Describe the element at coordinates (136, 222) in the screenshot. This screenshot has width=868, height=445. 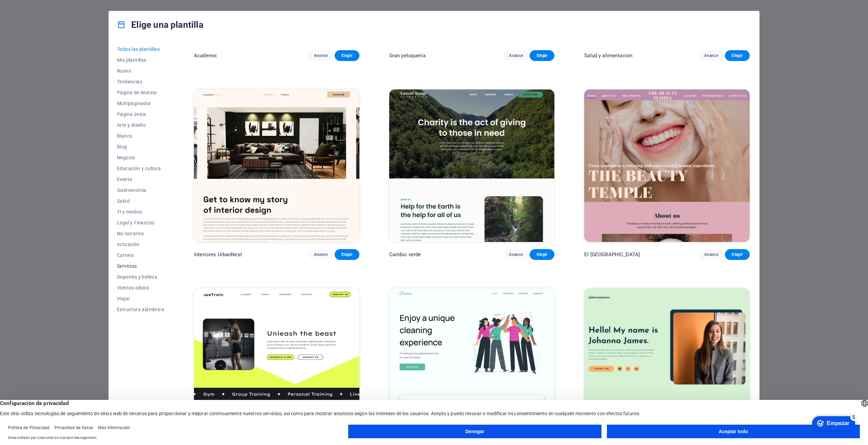
I see `font: Legal y Finanzas` at that location.